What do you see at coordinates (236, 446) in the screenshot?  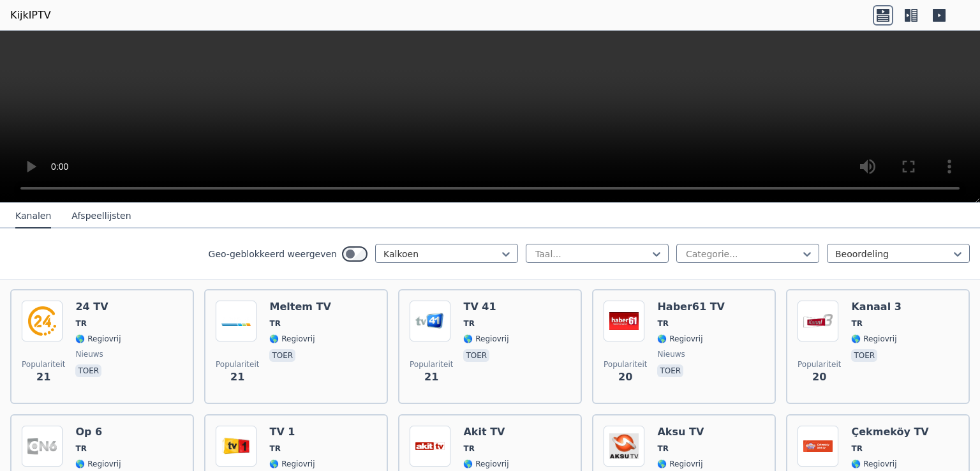 I see `img: TV 1` at bounding box center [236, 446].